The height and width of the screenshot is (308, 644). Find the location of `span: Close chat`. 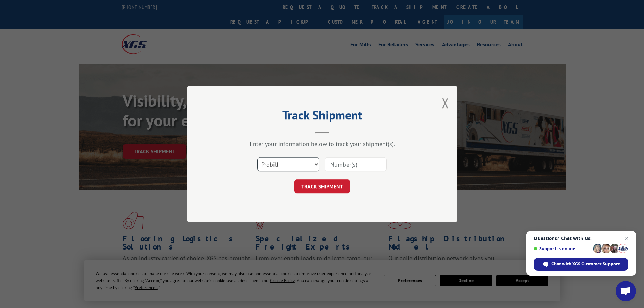

span: Close chat is located at coordinates (627, 238).